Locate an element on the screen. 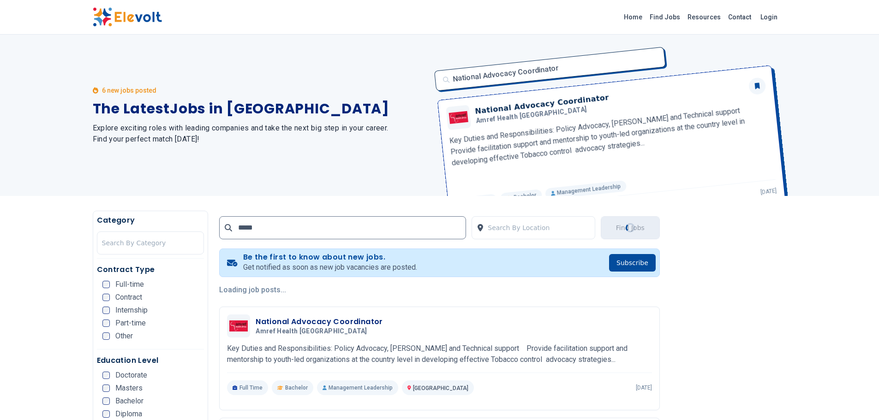 The height and width of the screenshot is (420, 879). span: Contract is located at coordinates (129, 298).